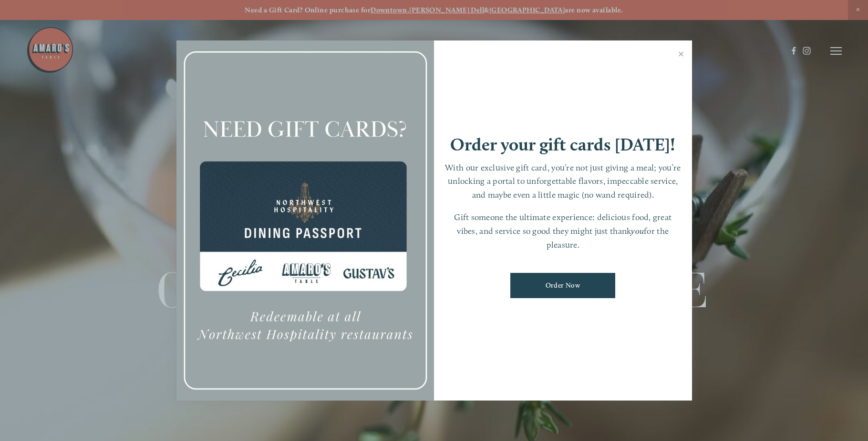 The width and height of the screenshot is (868, 441). What do you see at coordinates (637, 230) in the screenshot?
I see `em: you` at bounding box center [637, 230].